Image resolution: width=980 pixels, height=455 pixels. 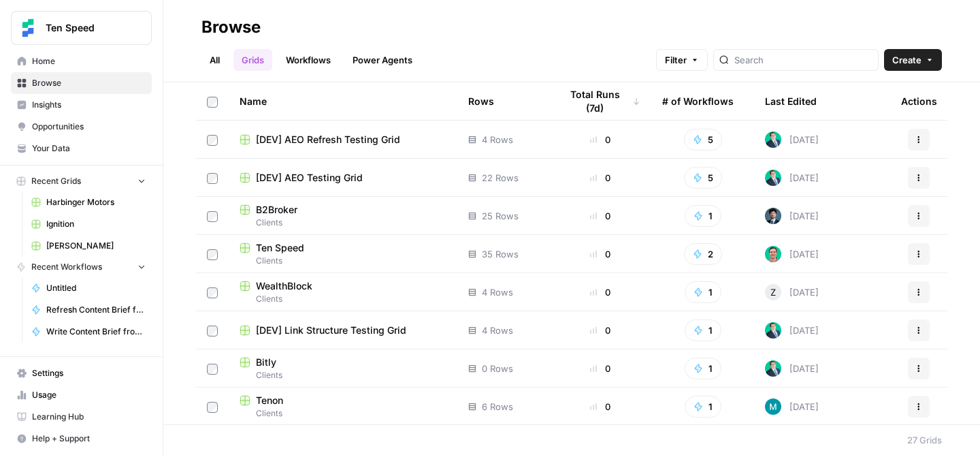 What do you see at coordinates (81, 395) in the screenshot?
I see `a: Usage` at bounding box center [81, 395].